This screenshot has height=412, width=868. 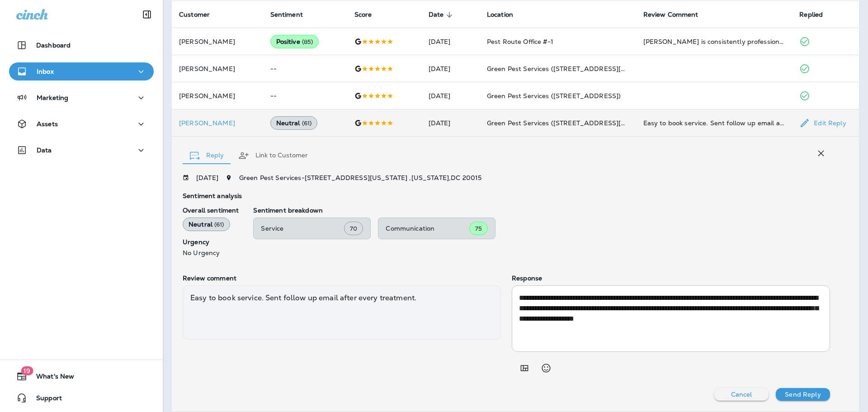 What do you see at coordinates (803, 395) in the screenshot?
I see `p: Send Reply` at bounding box center [803, 395].